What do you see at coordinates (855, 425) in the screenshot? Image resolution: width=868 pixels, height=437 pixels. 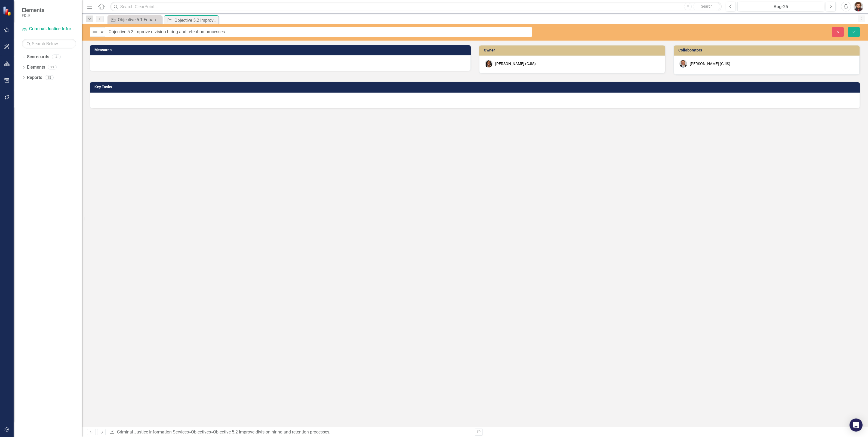 I see `div: Open Intercom Messenger` at bounding box center [855, 425].